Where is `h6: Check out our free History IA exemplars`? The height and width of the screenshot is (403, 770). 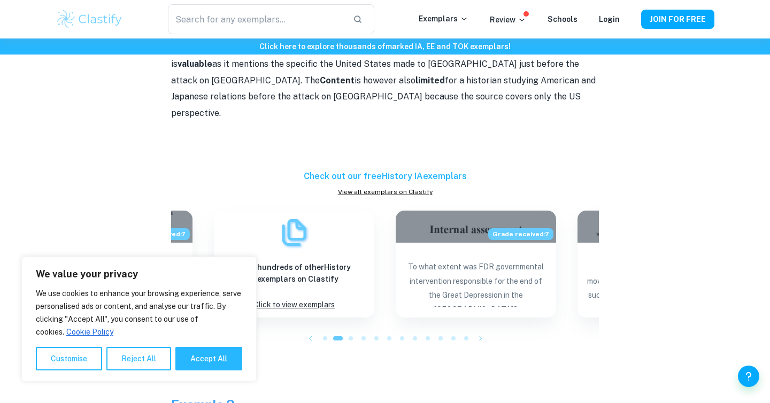 h6: Check out our free History IA exemplars is located at coordinates (385, 176).